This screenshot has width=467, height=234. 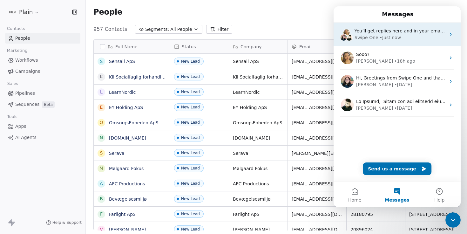 What do you see at coordinates (27, 60) in the screenshot?
I see `span: Workflows` at bounding box center [27, 60].